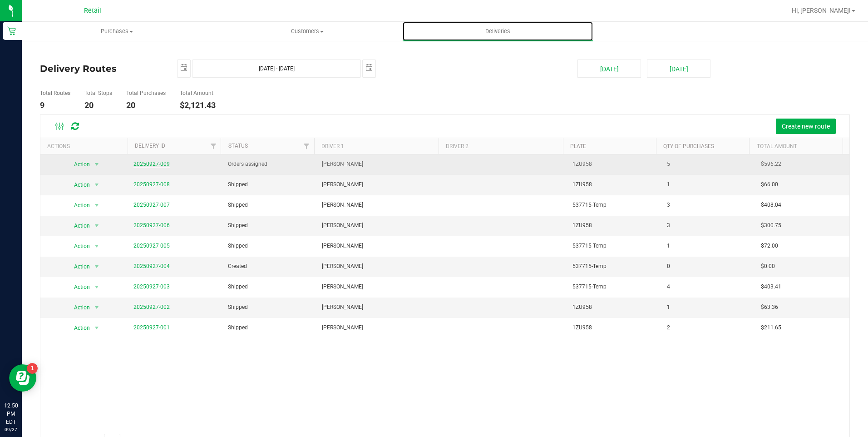 Image resolution: width=868 pixels, height=437 pixels. What do you see at coordinates (117, 31) in the screenshot?
I see `span: Purchases` at bounding box center [117, 31].